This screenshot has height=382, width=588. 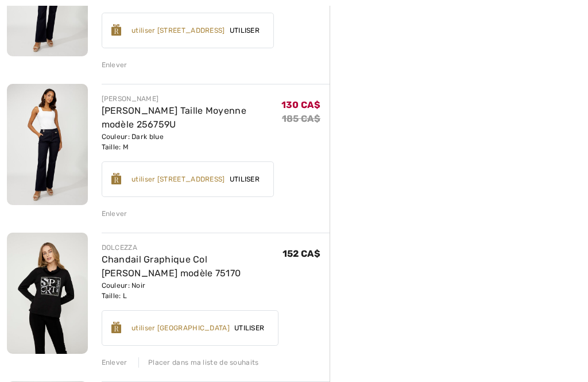 What do you see at coordinates (301, 104) in the screenshot?
I see `span: 130 CA$` at bounding box center [301, 104].